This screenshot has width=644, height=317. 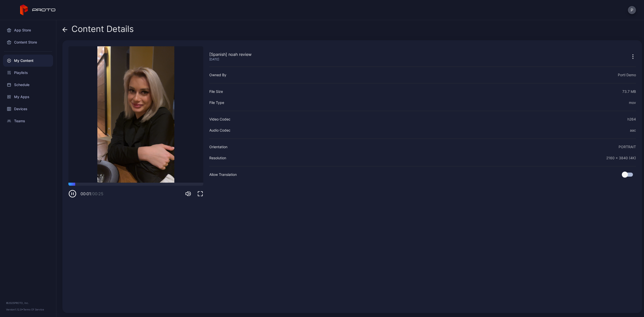 I want to click on div: PORTRAIT, so click(x=627, y=147).